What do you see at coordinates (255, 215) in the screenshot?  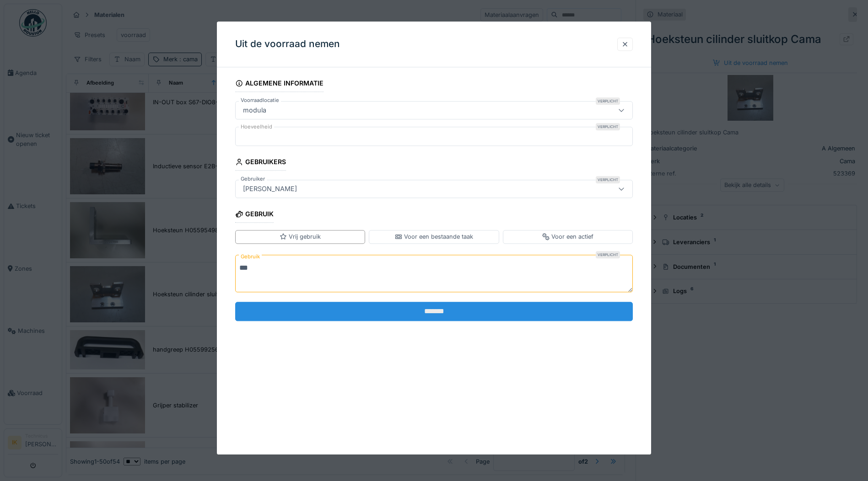 I see `div: Gebruik` at bounding box center [255, 215].